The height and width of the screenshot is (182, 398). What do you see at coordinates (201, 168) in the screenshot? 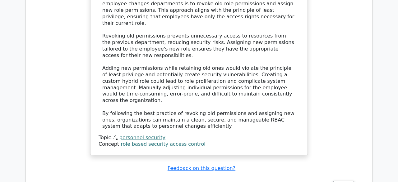
I see `a: Feedback on this question?` at bounding box center [201, 168].